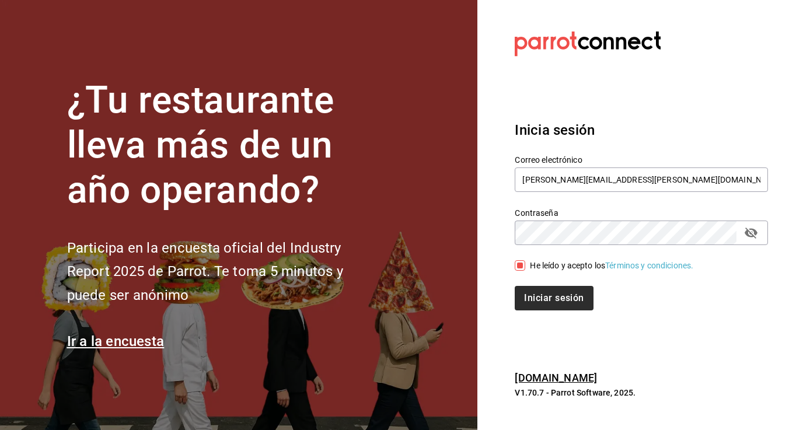 This screenshot has height=430, width=796. Describe the element at coordinates (641, 160) in the screenshot. I see `label: Correo electrónico` at that location.